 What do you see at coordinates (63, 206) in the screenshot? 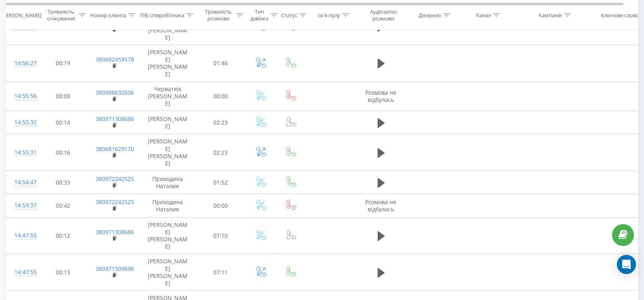
I see `td: 00:42` at bounding box center [63, 206].